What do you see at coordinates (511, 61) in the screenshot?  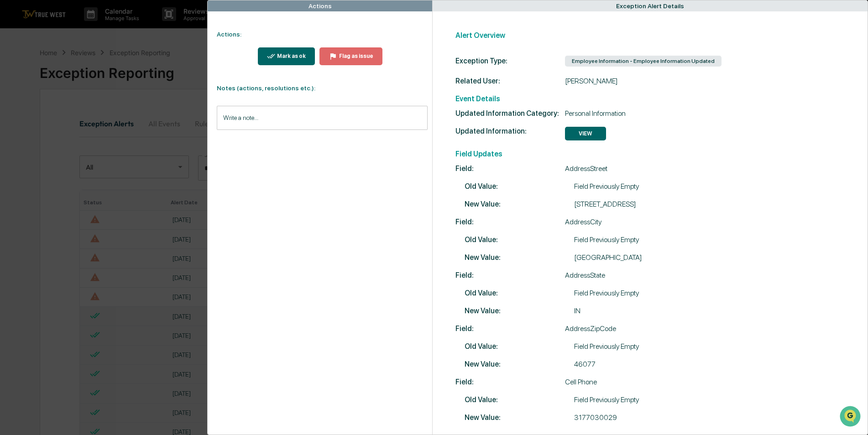 I see `div: Exception Type:` at bounding box center [511, 61].